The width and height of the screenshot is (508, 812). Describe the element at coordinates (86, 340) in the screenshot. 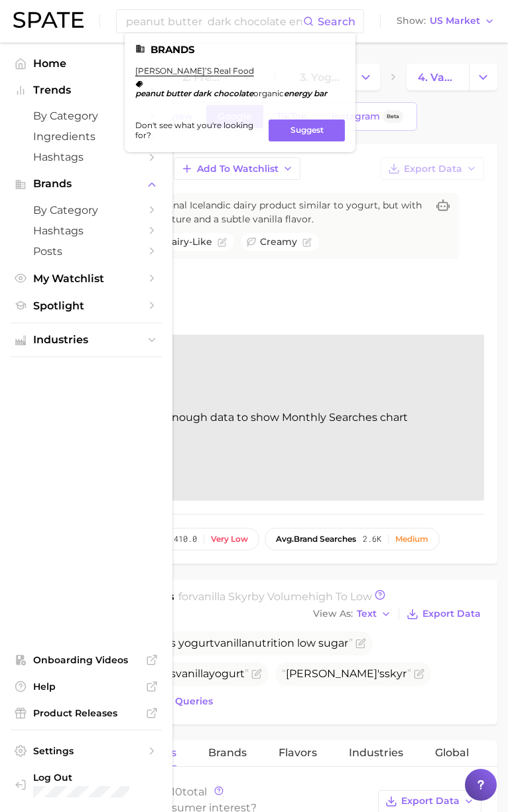

I see `button: Industries` at that location.